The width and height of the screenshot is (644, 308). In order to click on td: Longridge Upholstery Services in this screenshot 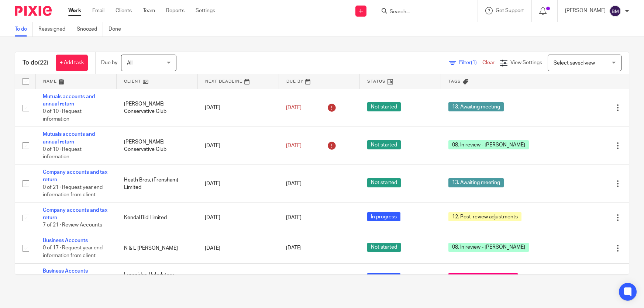, I will do `click(157, 278)`.